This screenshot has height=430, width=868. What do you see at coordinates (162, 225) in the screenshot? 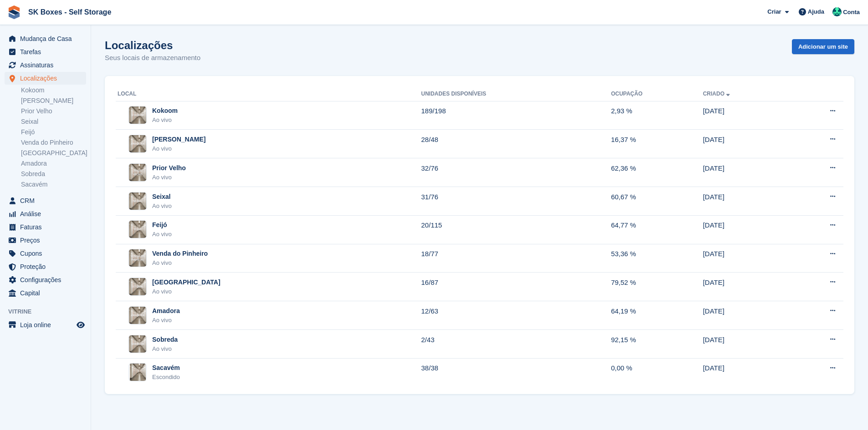
I see `div: Feijó` at bounding box center [162, 225].